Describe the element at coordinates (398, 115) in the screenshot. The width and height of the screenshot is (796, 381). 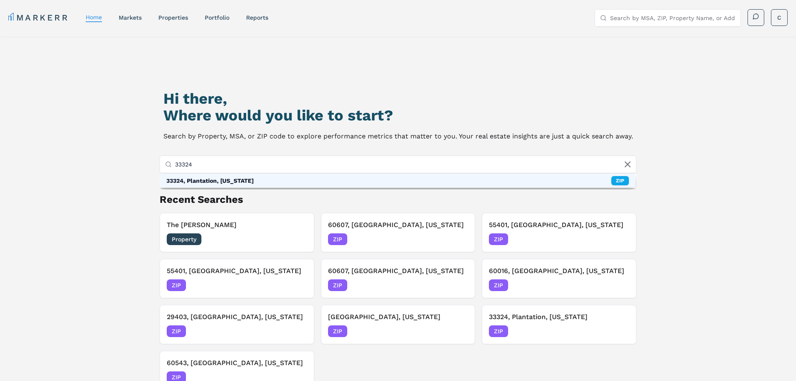
I see `h2: Where would you like to start?` at that location.